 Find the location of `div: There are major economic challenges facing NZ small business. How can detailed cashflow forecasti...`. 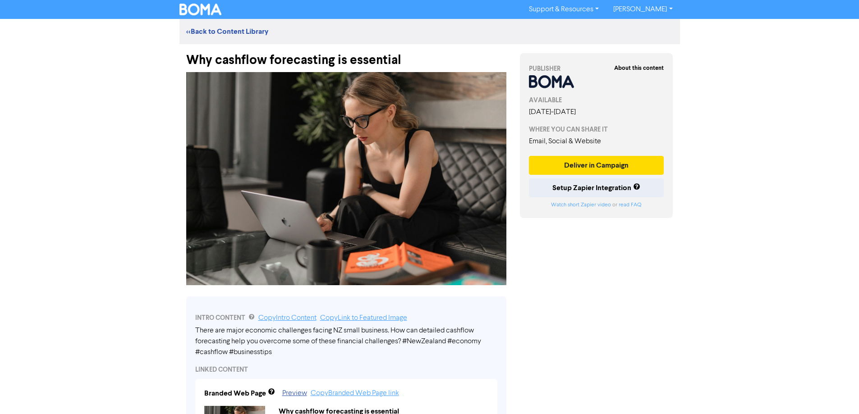

div: There are major economic challenges facing NZ small business. How can detailed cashflow forecasti... is located at coordinates (346, 342).